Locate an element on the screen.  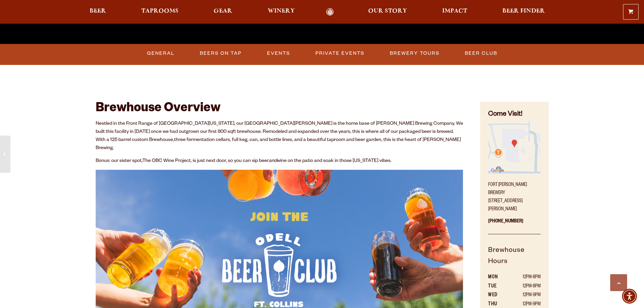
span: Impact is located at coordinates (454, 11).